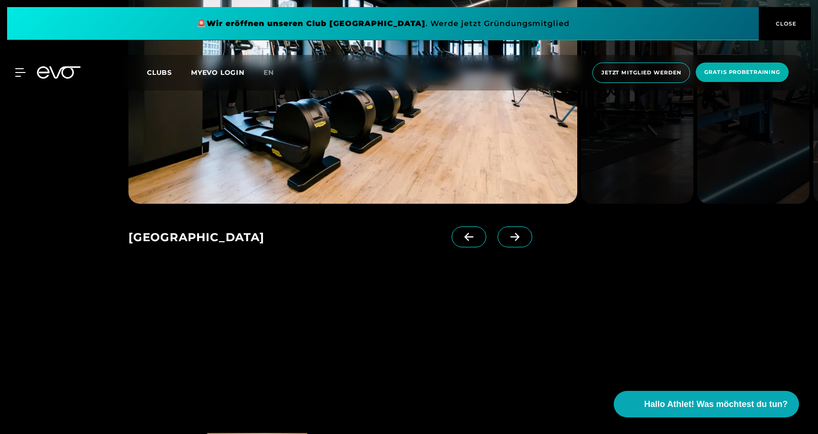 The image size is (818, 434). What do you see at coordinates (716, 404) in the screenshot?
I see `span: Hallo Athlet! Was möchtest du tun?` at bounding box center [716, 404].